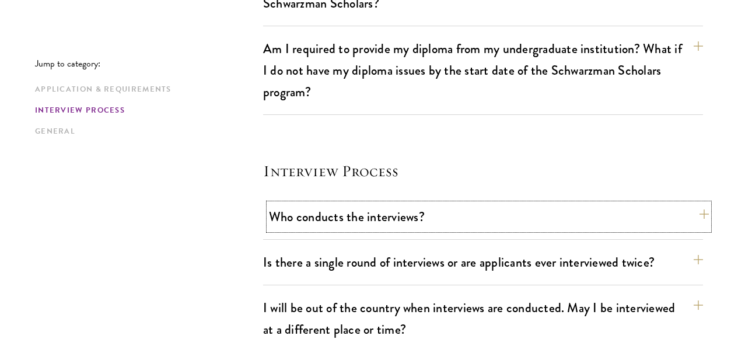 The image size is (738, 346). I want to click on a: Interview Process, so click(145, 110).